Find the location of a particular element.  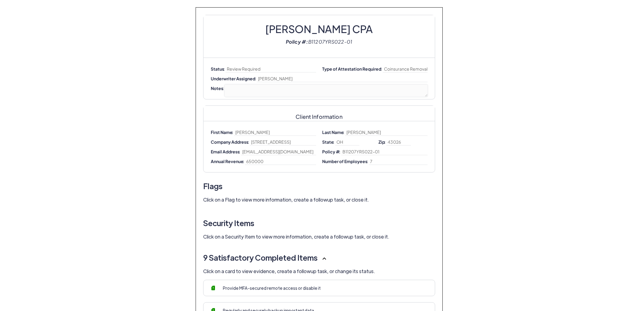

img: dropdown-arrow.svg is located at coordinates (324, 258).